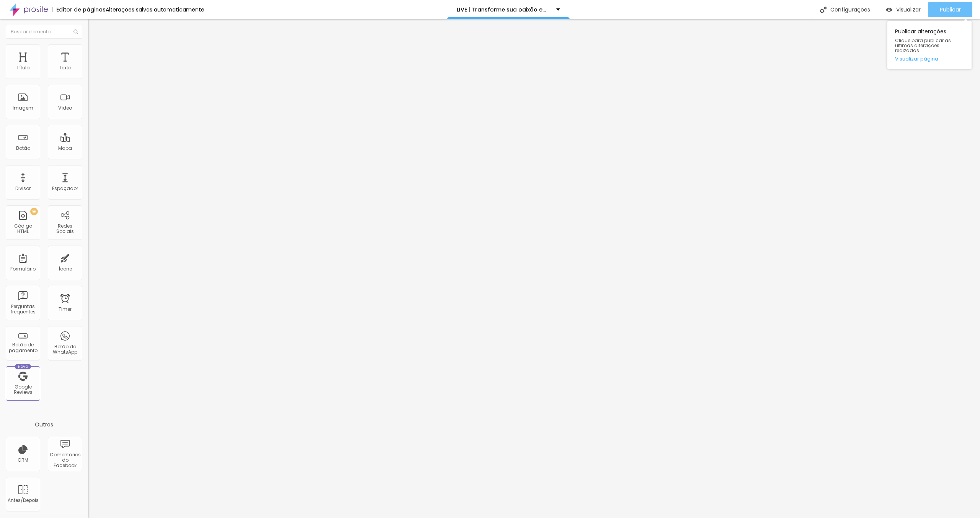  Describe the element at coordinates (22, 347) in the screenshot. I see `div: Botão de pagamento` at that location.